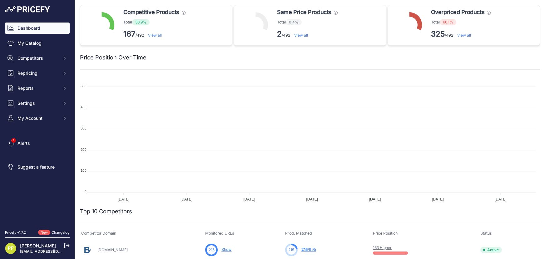 The height and width of the screenshot is (259, 545). Describe the element at coordinates (37, 118) in the screenshot. I see `button: My Account` at that location.